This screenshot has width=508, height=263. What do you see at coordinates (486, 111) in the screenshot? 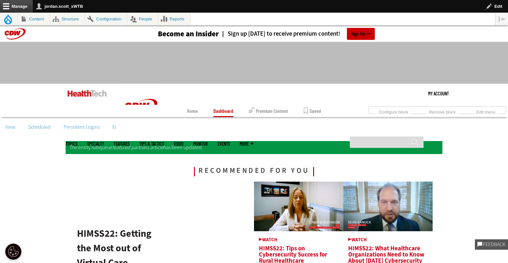
I see `a: Edit menu` at bounding box center [486, 111].